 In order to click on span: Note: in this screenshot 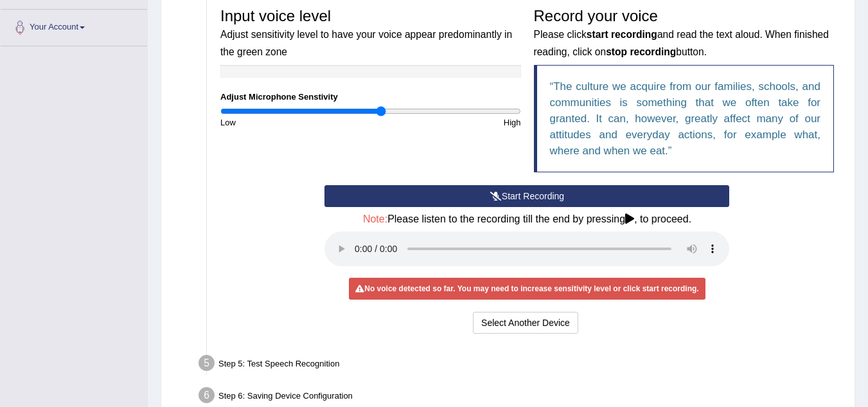, I will do `click(376, 218)`.